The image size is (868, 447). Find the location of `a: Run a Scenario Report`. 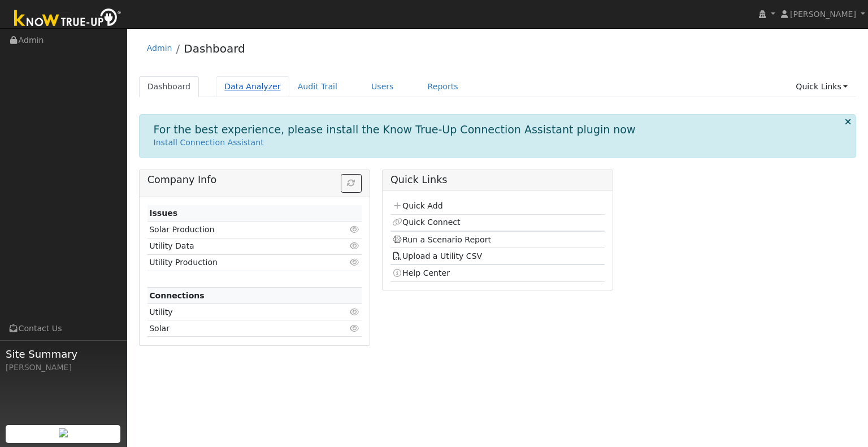

a: Run a Scenario Report is located at coordinates (442, 239).